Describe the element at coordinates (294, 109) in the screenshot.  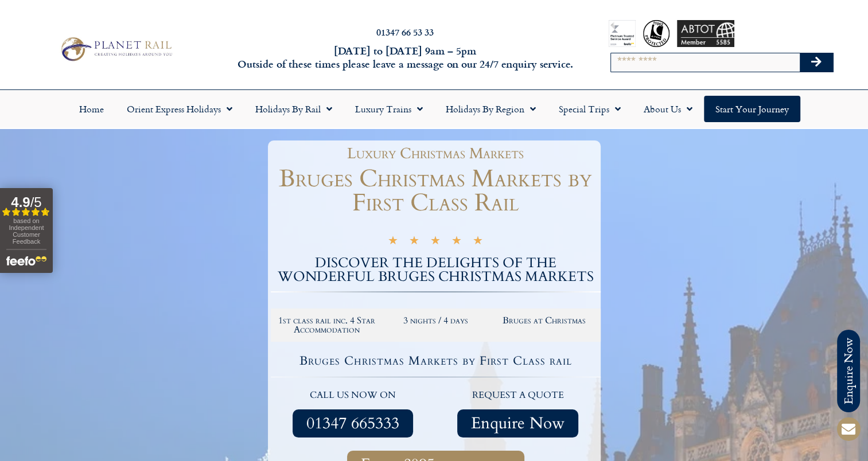
I see `a: Holidays by Rail` at that location.